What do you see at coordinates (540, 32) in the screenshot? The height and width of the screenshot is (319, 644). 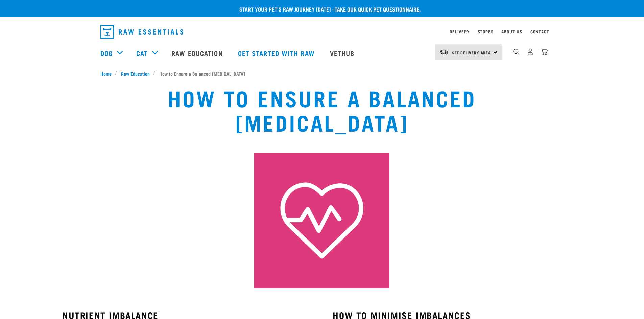 I see `a: Contact` at bounding box center [540, 32].